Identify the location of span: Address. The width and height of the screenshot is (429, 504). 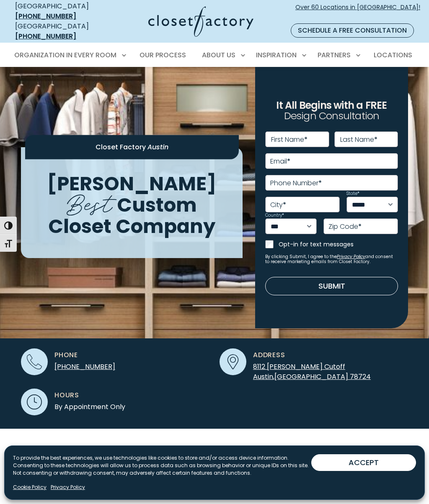
(269, 355).